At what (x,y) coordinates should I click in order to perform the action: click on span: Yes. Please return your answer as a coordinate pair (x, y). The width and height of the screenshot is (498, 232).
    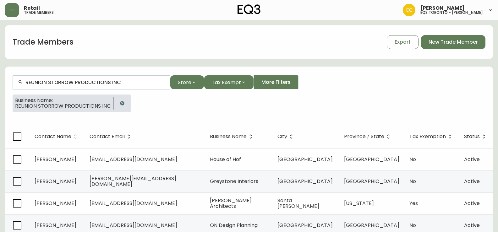
    Looking at the image, I should click on (413, 203).